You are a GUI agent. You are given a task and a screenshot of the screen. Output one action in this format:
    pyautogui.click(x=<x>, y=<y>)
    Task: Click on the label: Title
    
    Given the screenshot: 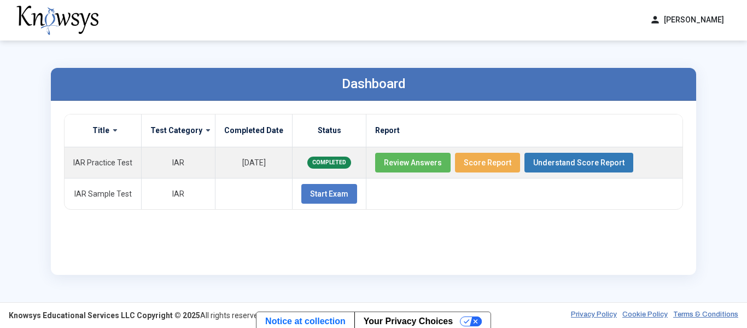 What is the action you would take?
    pyautogui.click(x=101, y=130)
    